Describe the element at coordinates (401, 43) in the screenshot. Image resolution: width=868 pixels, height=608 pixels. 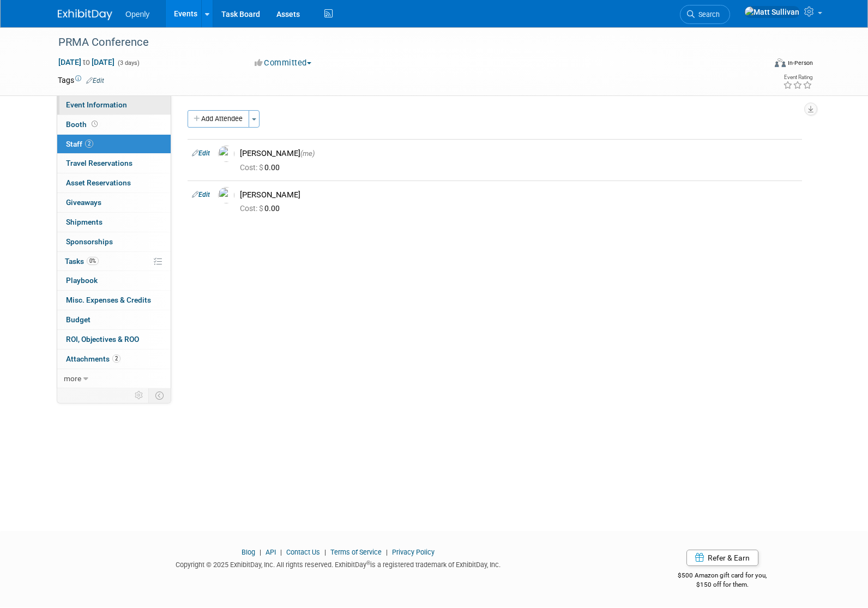
I see `div: PRMA Conference` at that location.